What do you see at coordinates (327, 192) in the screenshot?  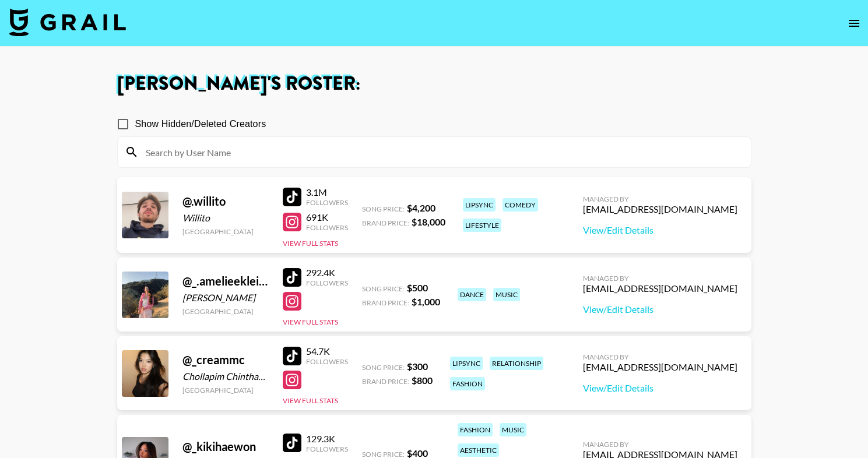 I see `div: 3.1M` at bounding box center [327, 192].